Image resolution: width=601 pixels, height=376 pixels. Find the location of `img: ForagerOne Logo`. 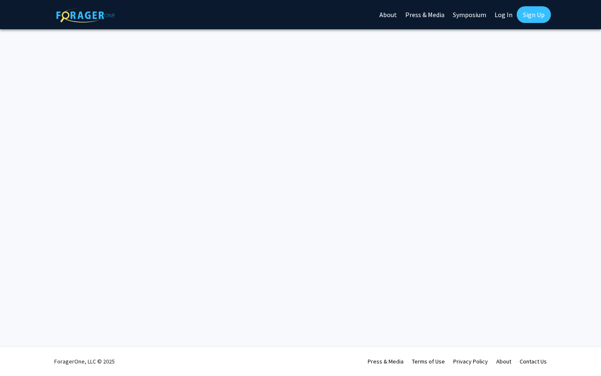

img: ForagerOne Logo is located at coordinates (86, 15).